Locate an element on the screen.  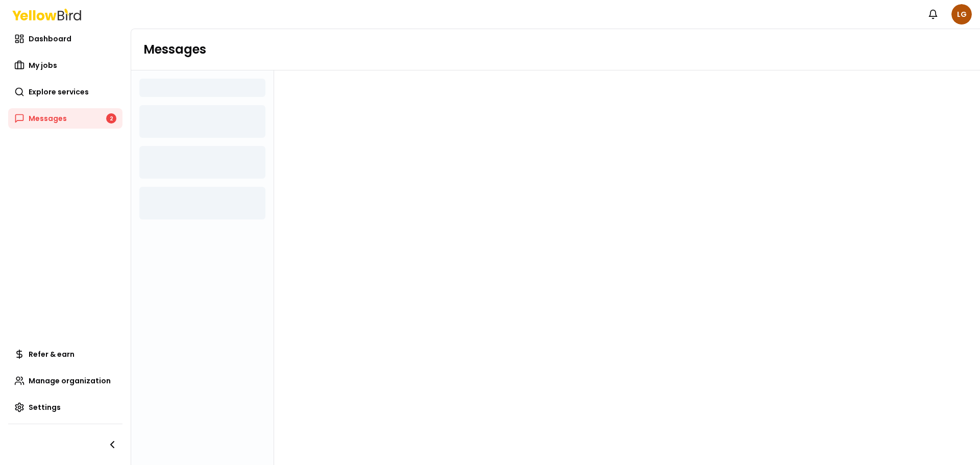
span: Refer & earn is located at coordinates (51, 354).